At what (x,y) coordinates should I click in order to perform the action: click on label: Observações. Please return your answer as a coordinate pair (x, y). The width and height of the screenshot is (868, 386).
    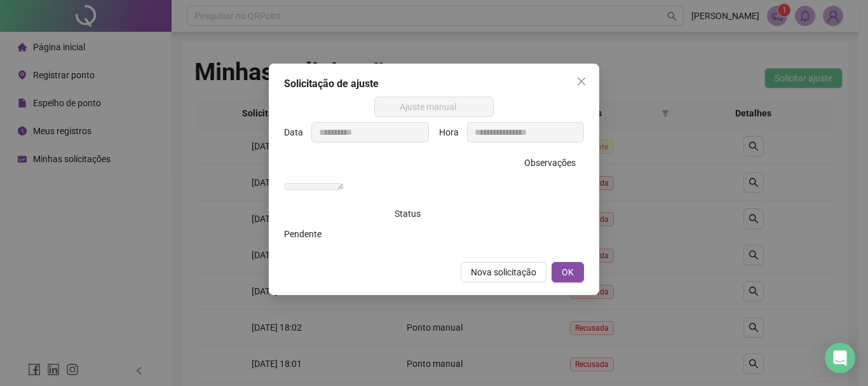
    Looking at the image, I should click on (554, 163).